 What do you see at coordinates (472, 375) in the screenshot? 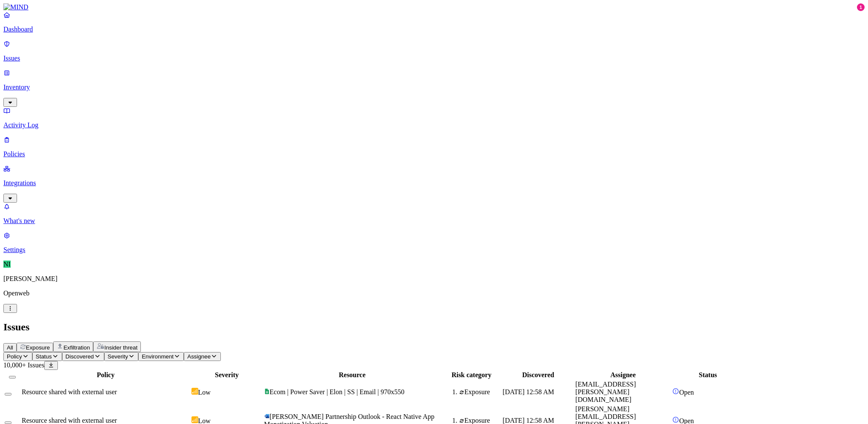
I see `div: Risk category` at bounding box center [472, 375].